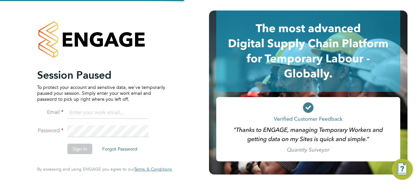 The width and height of the screenshot is (418, 185). Describe the element at coordinates (153, 169) in the screenshot. I see `span: Terms & Conditions` at that location.